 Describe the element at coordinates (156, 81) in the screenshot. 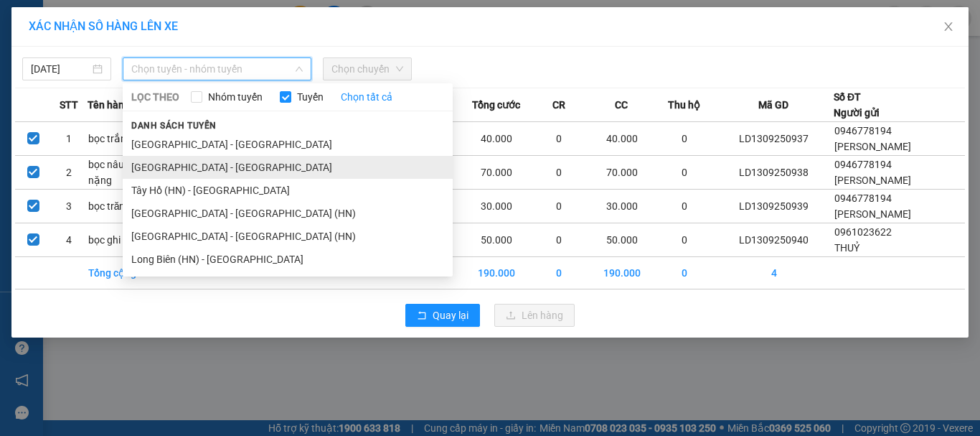

I see `span: Website` at that location.